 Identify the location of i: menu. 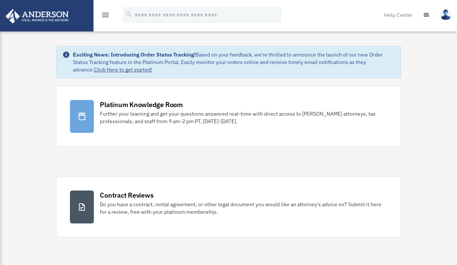
(105, 15).